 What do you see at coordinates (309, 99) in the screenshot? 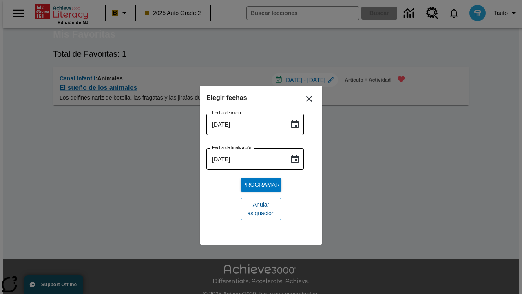
I see `button: Cerrar` at bounding box center [309, 99].